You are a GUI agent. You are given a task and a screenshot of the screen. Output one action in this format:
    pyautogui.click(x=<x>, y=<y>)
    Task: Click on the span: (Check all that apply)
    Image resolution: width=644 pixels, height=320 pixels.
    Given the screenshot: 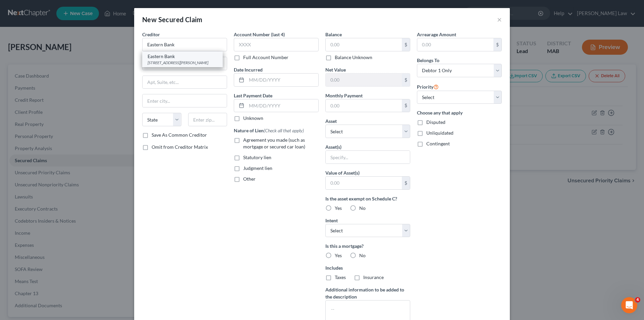 What is the action you would take?
    pyautogui.click(x=284, y=130)
    